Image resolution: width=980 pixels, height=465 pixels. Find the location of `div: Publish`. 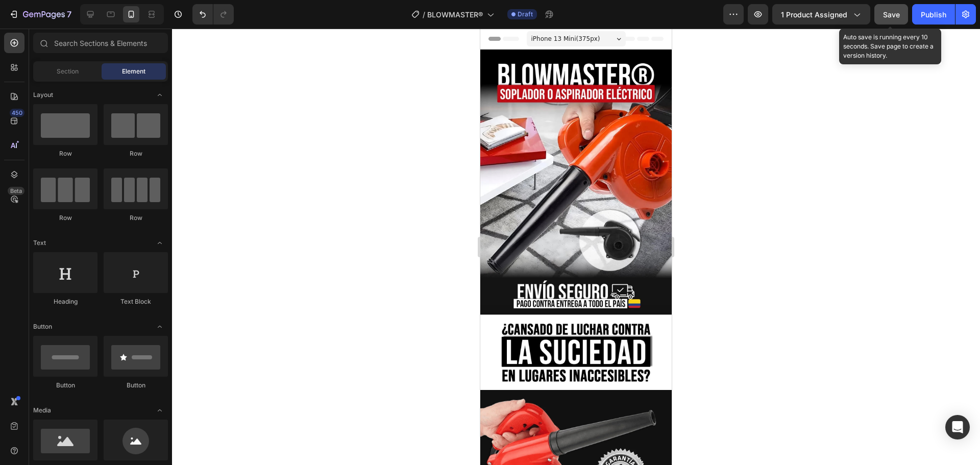

div: Publish is located at coordinates (933, 14).